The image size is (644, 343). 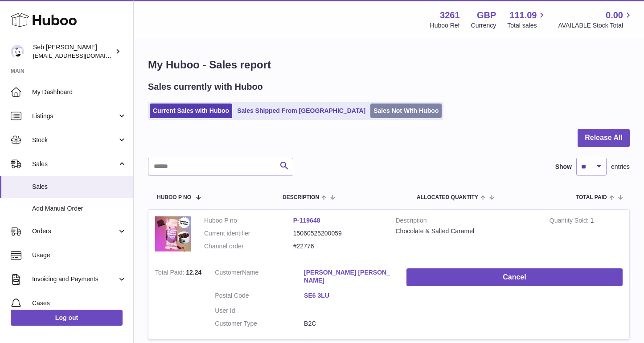 What do you see at coordinates (79, 92) in the screenshot?
I see `span: My Dashboard` at bounding box center [79, 92].